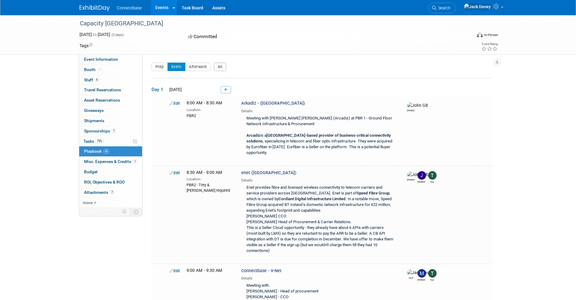  Describe the element at coordinates (111, 161) in the screenshot. I see `span: Misc. Expenses & Credits` at that location.